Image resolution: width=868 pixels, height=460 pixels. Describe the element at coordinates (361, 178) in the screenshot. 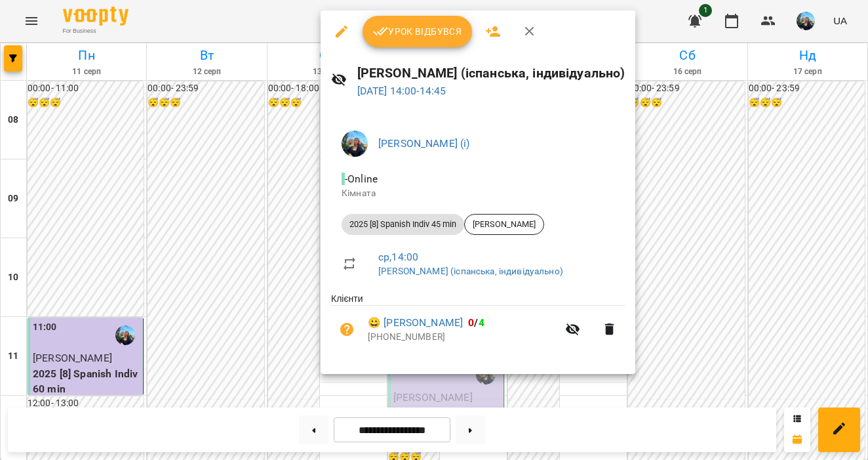

I see `span: - Online` at that location.